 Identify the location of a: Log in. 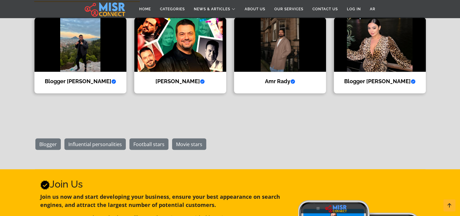
(354, 9).